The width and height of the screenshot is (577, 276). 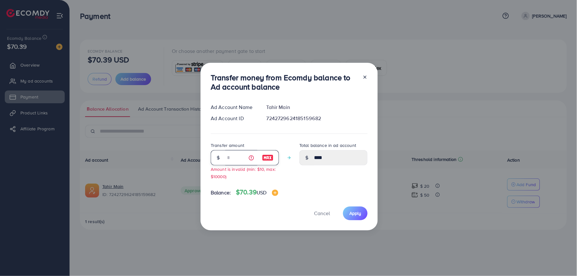 I want to click on div: Ad Account Name, so click(x=233, y=107).